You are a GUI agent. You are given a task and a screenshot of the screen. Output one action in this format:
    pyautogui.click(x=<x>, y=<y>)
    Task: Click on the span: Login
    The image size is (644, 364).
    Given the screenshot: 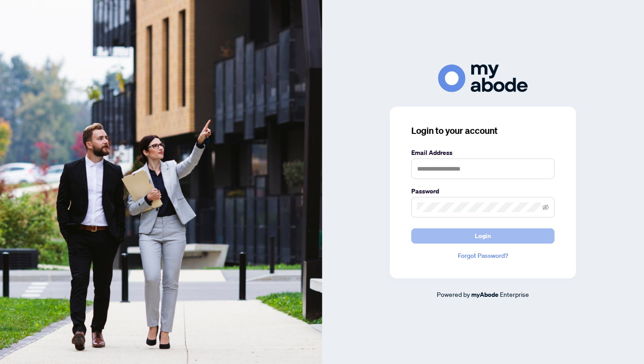 What is the action you would take?
    pyautogui.click(x=483, y=236)
    